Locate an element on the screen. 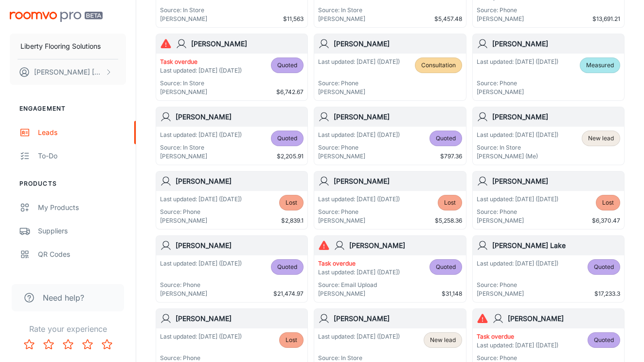 The height and width of the screenshot is (362, 644). p: Source: Email Upload is located at coordinates (359, 285).